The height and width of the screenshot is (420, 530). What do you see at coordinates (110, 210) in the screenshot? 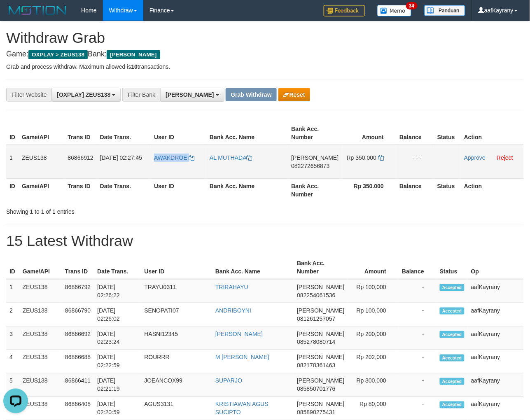
I see `div: Showing 1 to 1 of 1 entries` at bounding box center [110, 210].